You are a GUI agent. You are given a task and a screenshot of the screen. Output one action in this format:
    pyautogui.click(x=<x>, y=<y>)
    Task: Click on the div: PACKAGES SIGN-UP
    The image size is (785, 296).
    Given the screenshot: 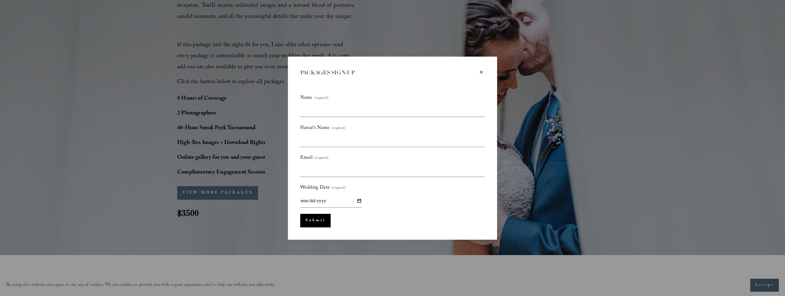 What is the action you would take?
    pyautogui.click(x=389, y=73)
    